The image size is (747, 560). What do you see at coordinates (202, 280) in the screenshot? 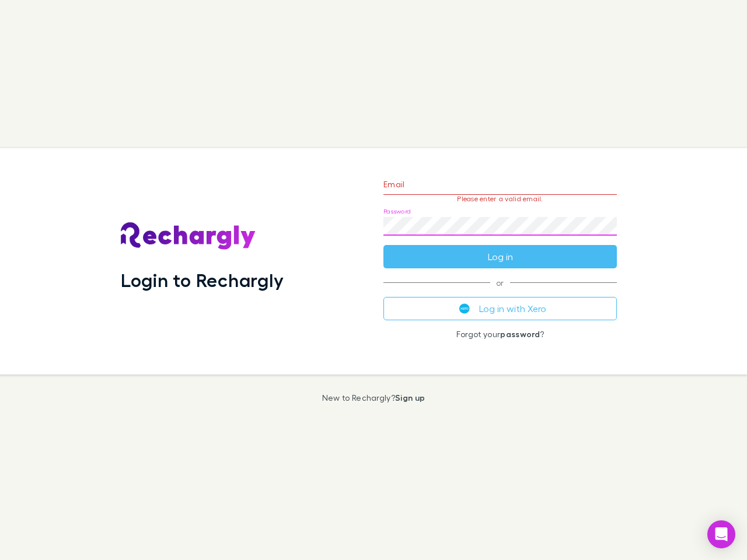
I see `h1: Login to Rechargly` at bounding box center [202, 280].